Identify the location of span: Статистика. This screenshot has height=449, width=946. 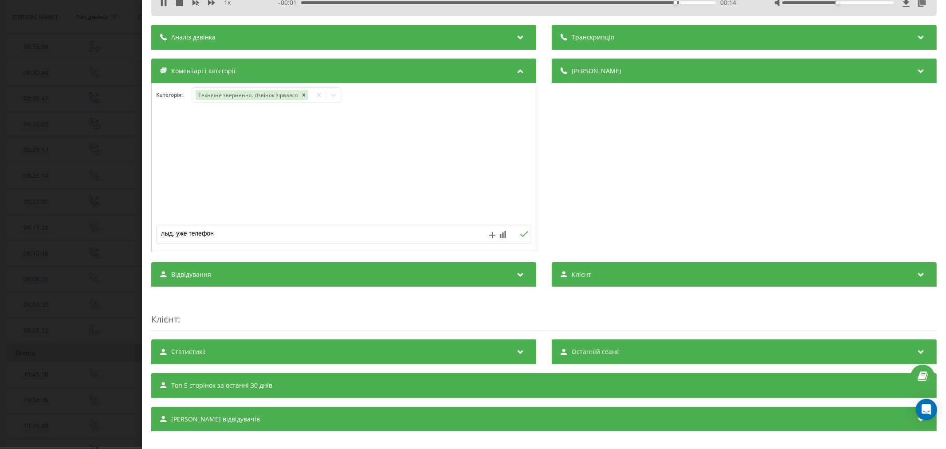
(189, 352).